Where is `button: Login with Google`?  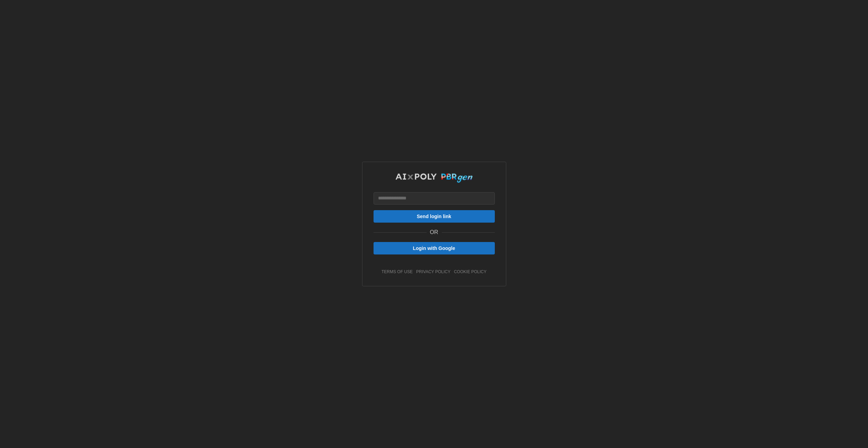
button: Login with Google is located at coordinates (434, 248).